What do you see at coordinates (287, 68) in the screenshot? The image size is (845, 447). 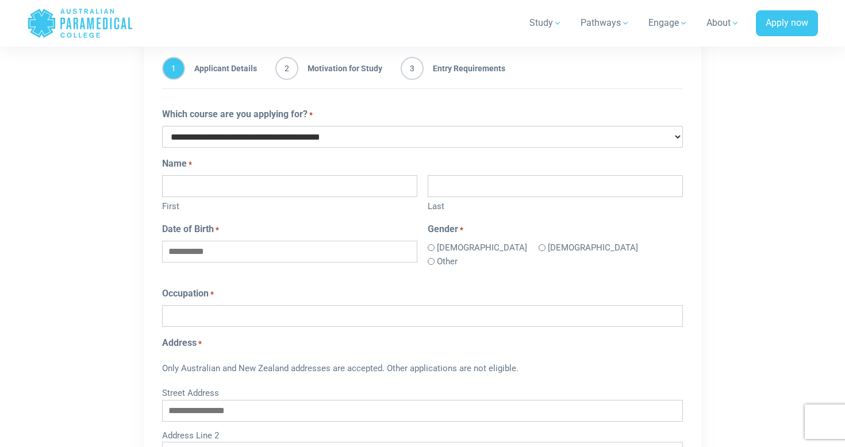 I see `span: 2` at bounding box center [287, 68].